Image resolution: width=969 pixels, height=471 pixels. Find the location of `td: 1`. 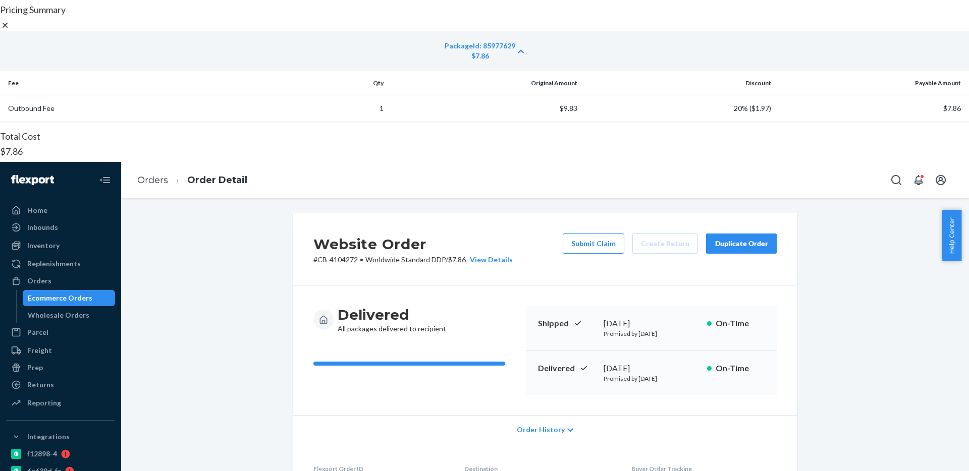

td: 1 is located at coordinates (339, 109).